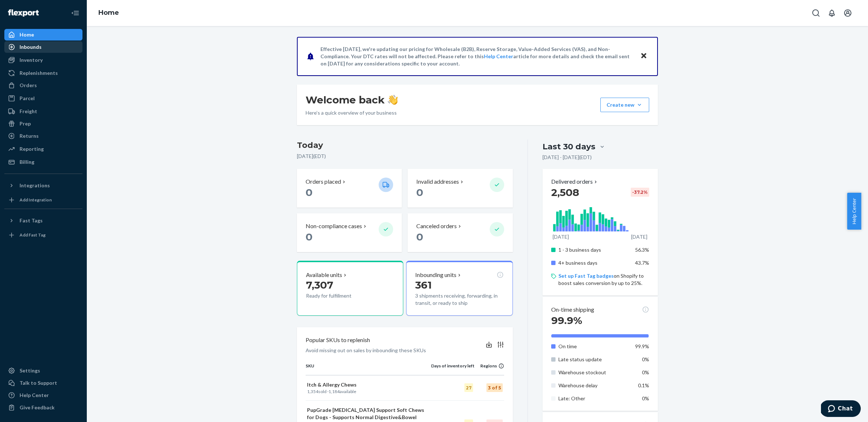 The width and height of the screenshot is (868, 422). What do you see at coordinates (23, 13) in the screenshot?
I see `img: Flexport logo` at bounding box center [23, 13].